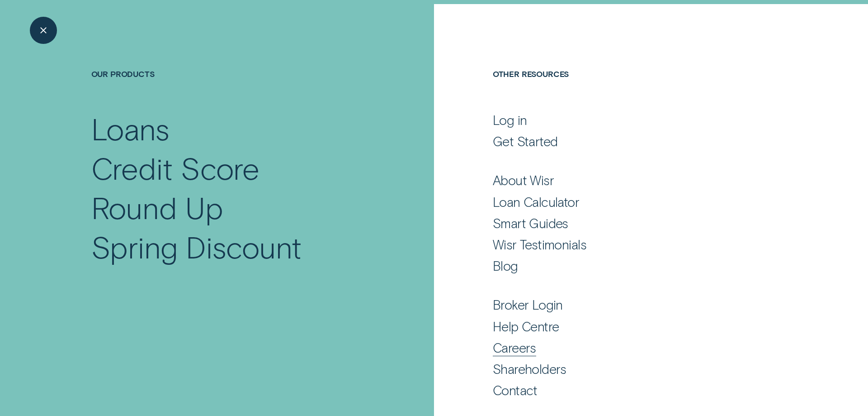 This screenshot has height=416, width=868. I want to click on a: Get Started, so click(634, 141).